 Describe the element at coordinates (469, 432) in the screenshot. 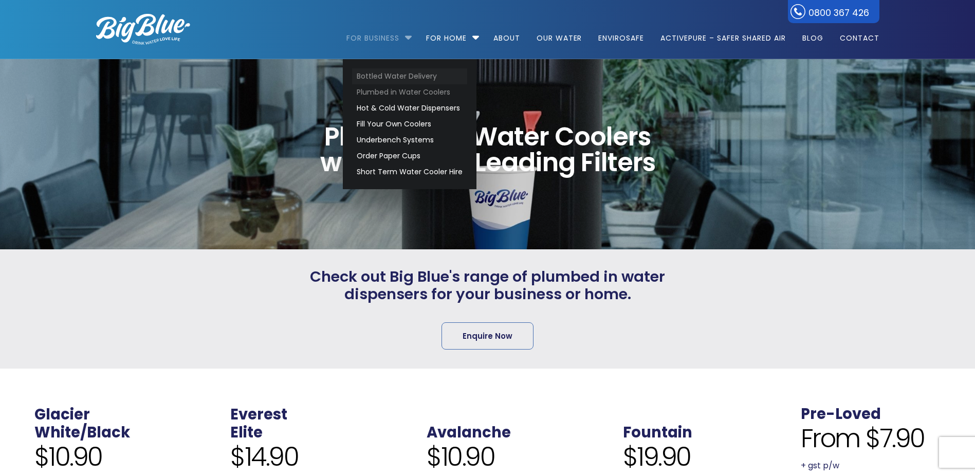

I see `a: Avalanche` at that location.